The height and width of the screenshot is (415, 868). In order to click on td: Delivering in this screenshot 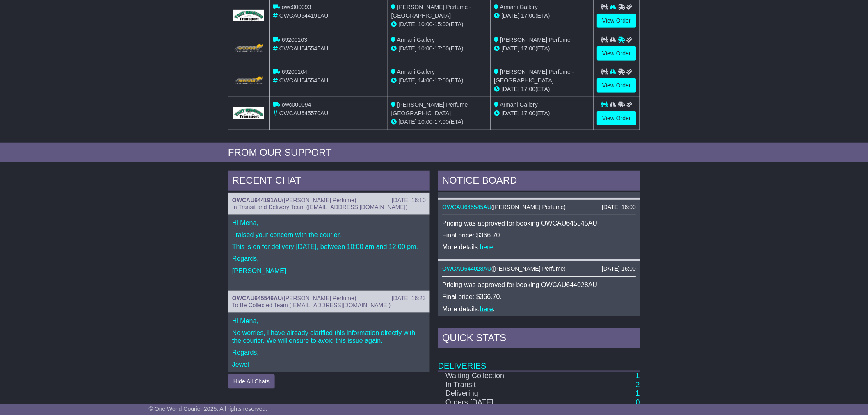, I will do `click(502, 394)`.